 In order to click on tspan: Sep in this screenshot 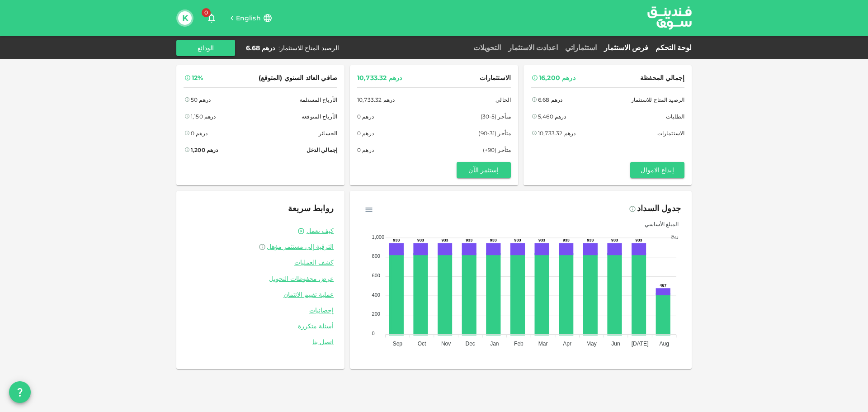, I will do `click(398, 344)`.